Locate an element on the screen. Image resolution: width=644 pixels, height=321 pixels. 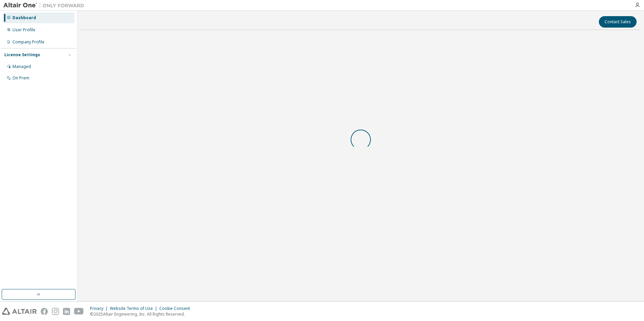
div: User Profile is located at coordinates (24, 30).